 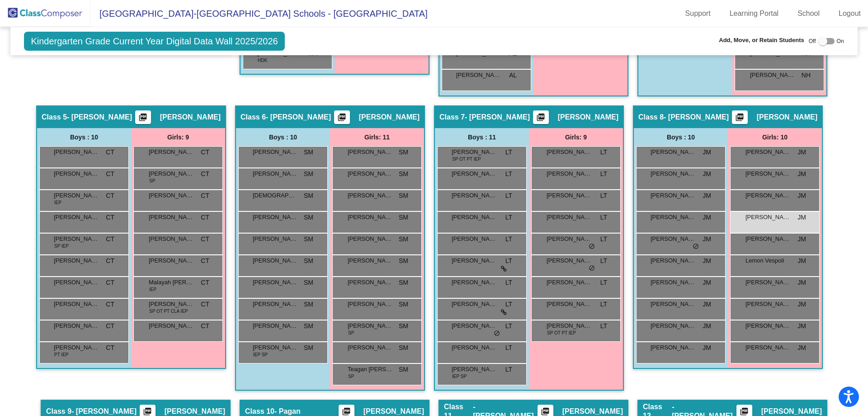 What do you see at coordinates (262, 60) in the screenshot?
I see `span: HDK` at bounding box center [262, 60].